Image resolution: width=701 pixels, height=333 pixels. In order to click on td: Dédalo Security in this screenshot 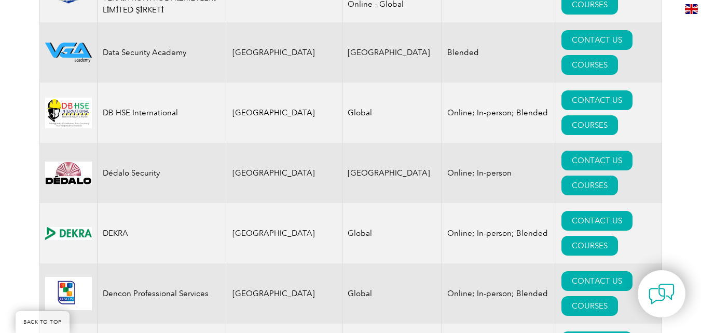, I will do `click(162, 173)`.